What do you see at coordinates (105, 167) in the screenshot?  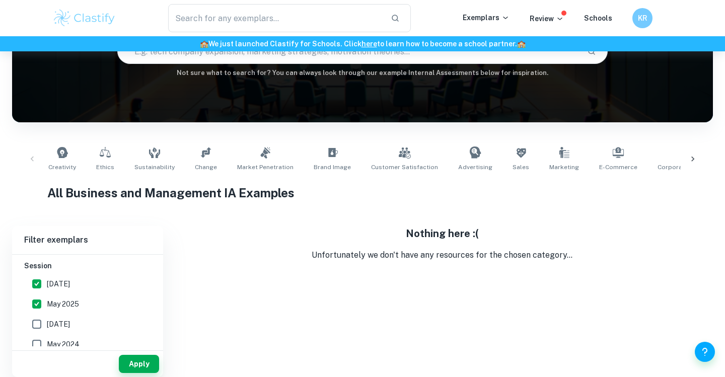 I see `span: Ethics` at bounding box center [105, 167].